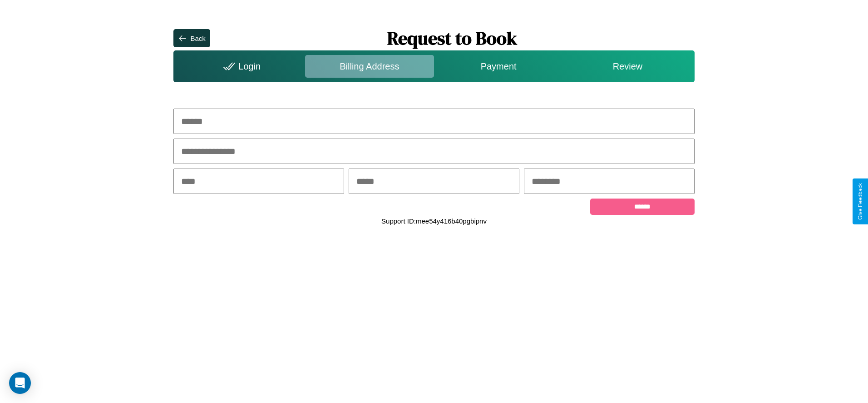  I want to click on div: Review, so click(628, 66).